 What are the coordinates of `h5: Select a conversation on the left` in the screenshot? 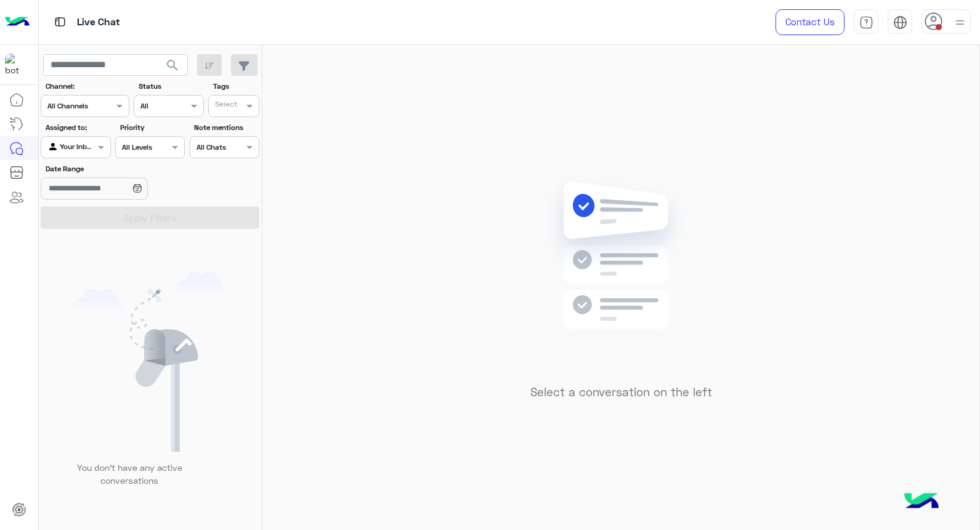 It's located at (621, 392).